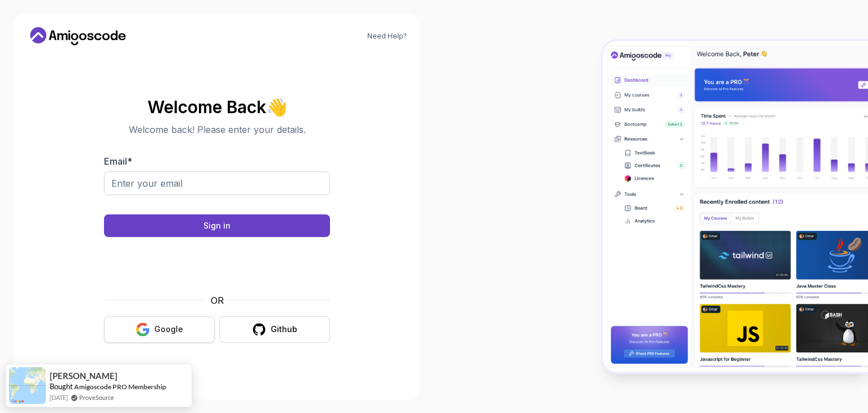  I want to click on input: Enter your email, so click(217, 183).